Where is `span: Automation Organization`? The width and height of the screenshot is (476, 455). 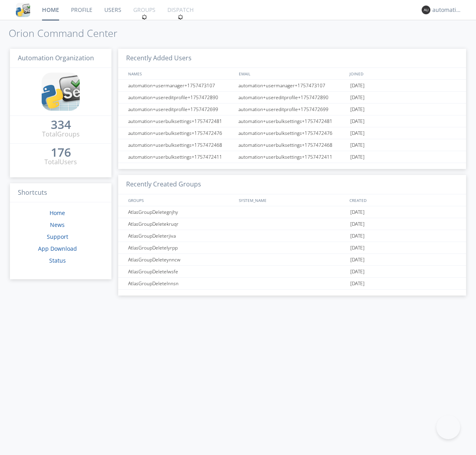 span: Automation Organization is located at coordinates (56, 58).